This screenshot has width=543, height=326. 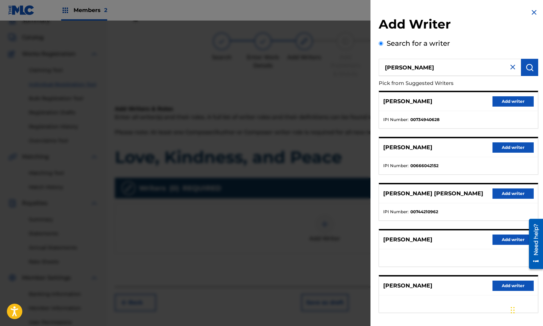 I want to click on p: Pick from Suggested Writers, so click(x=439, y=83).